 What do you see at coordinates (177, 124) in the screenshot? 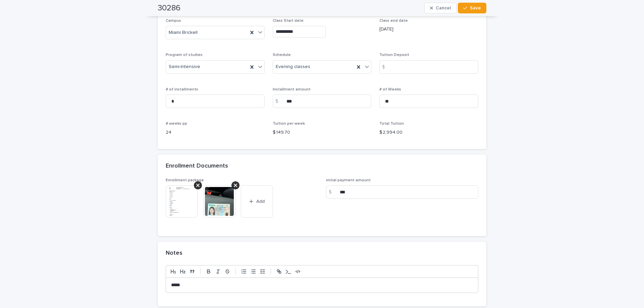
I see `span: # weeks pp` at bounding box center [177, 124].